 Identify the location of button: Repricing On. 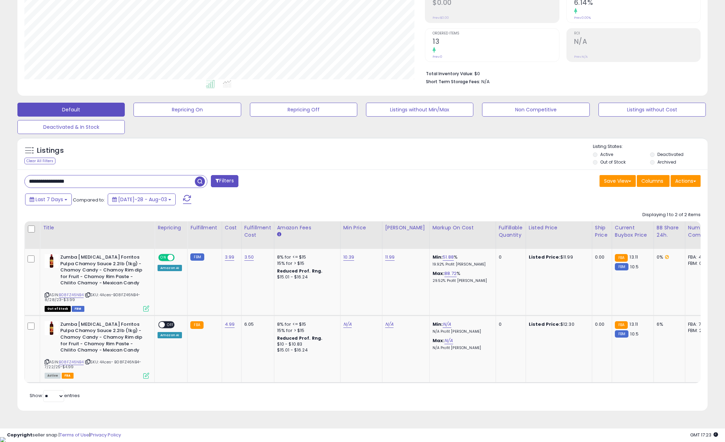
(187, 110).